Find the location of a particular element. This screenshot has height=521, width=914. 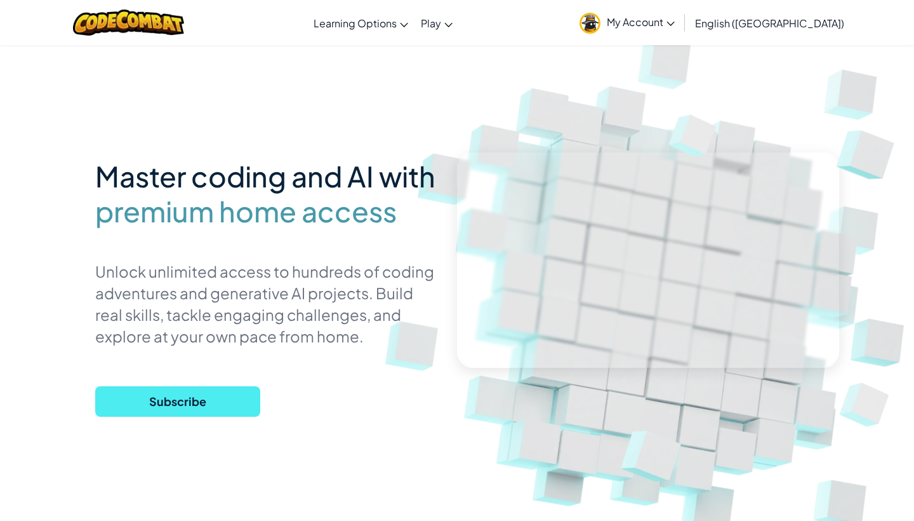

a: Learning Options is located at coordinates (361, 23).